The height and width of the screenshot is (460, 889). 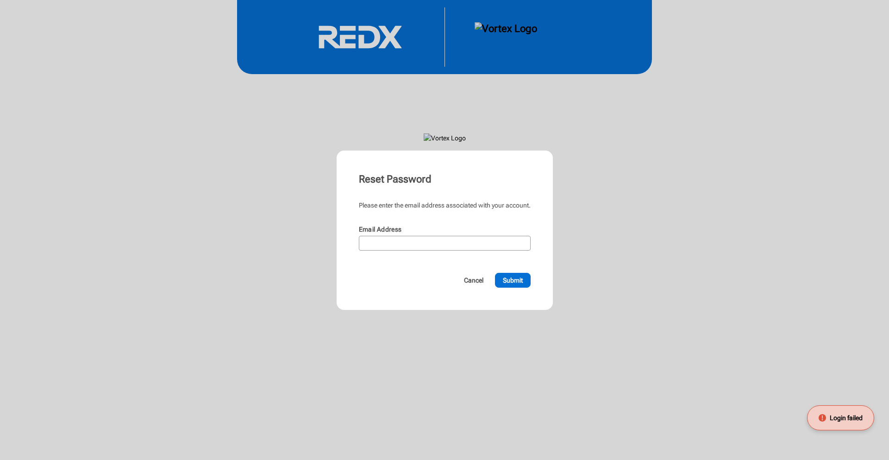 I want to click on div: Please enter the email address associated with your account., so click(x=444, y=205).